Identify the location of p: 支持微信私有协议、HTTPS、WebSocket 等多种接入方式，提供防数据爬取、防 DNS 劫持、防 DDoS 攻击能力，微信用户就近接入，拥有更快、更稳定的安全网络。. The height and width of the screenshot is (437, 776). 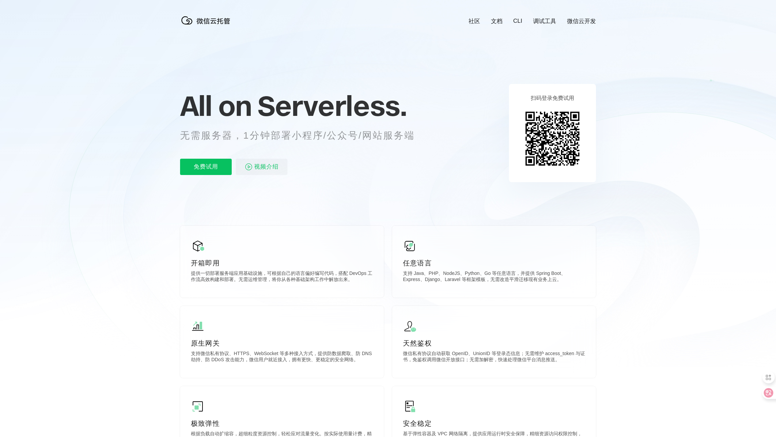
(282, 357).